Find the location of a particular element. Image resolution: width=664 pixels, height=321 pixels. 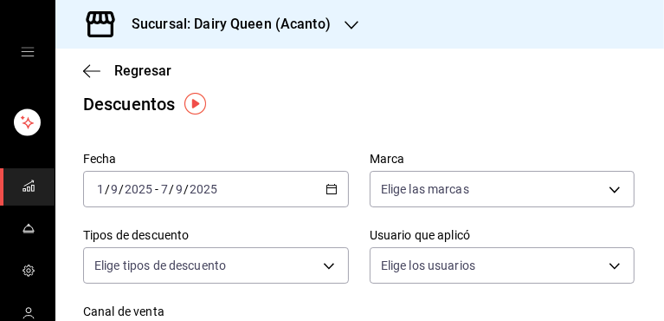

button: Regresar is located at coordinates (127, 70).